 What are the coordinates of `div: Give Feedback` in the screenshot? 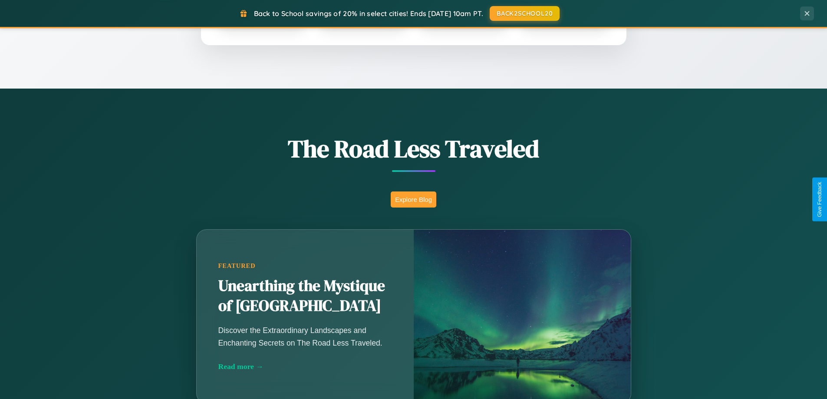 It's located at (820, 199).